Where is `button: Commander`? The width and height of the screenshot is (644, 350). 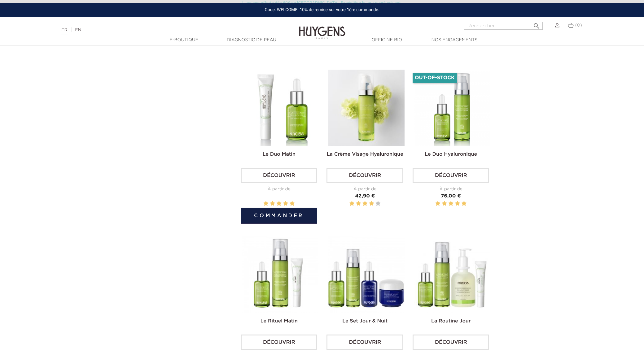 button: Commander is located at coordinates (279, 215).